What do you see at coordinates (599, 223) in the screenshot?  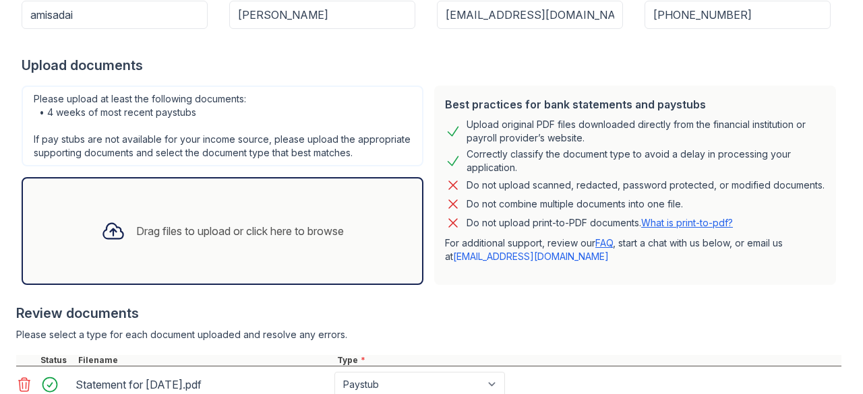 I see `p: Do not upload print-to-PDF documents.` at bounding box center [599, 223].